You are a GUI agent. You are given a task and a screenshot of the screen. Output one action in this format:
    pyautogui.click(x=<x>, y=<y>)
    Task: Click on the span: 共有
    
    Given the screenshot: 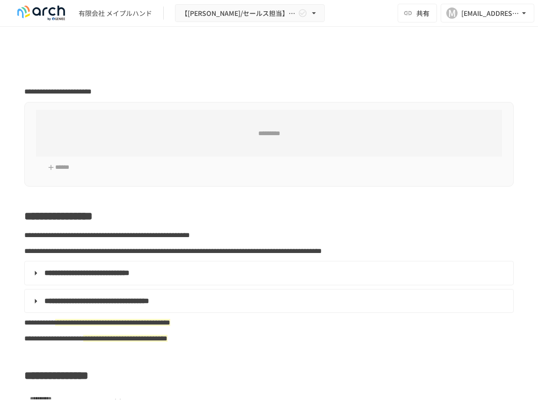 What is the action you would take?
    pyautogui.click(x=423, y=13)
    